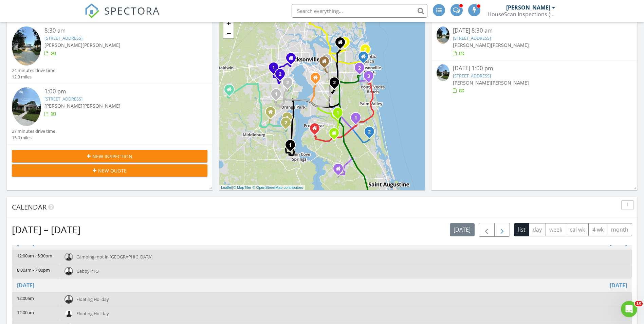 The image size is (644, 324). I want to click on div: 25 Knight Boxx Rd., Orange Park FL 32065, so click(272, 114).